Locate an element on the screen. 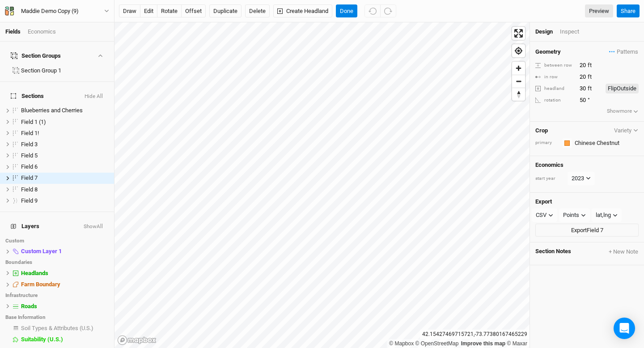  a: Fields is located at coordinates (13, 32).